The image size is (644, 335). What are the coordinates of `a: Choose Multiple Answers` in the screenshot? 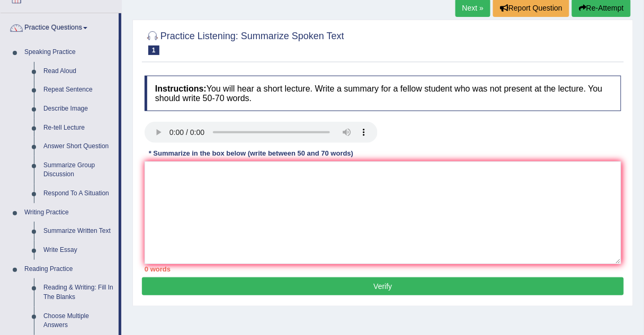 It's located at (78, 320).